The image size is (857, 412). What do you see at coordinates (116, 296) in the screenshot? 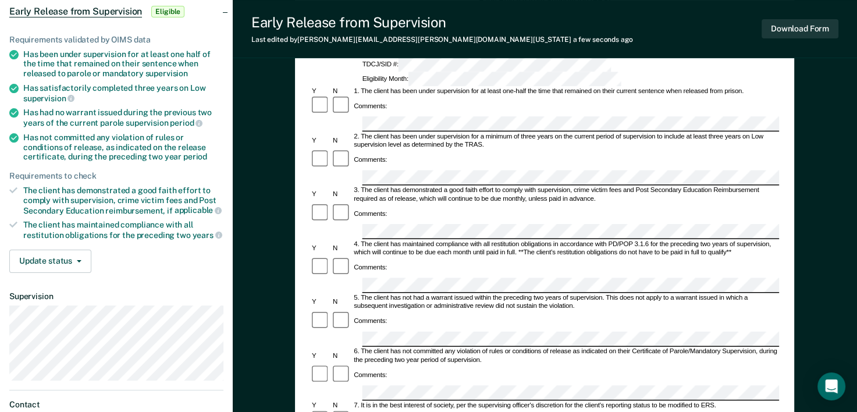
I see `dt: Supervision` at bounding box center [116, 296].